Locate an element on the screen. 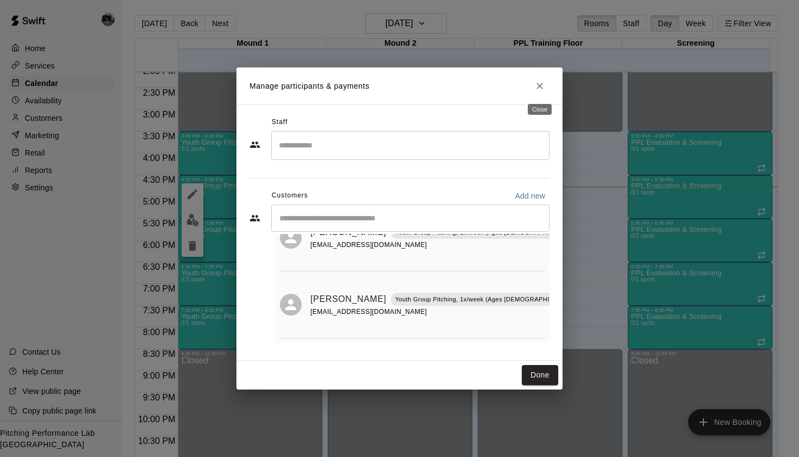 This screenshot has width=799, height=457. div: Search staff is located at coordinates (410, 145).